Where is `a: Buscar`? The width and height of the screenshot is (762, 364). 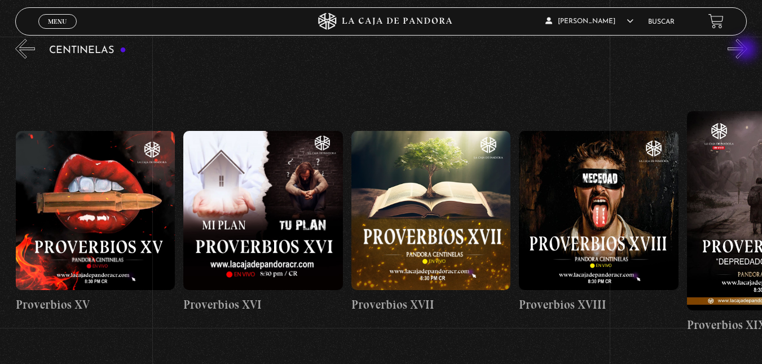
a: Buscar is located at coordinates (661, 22).